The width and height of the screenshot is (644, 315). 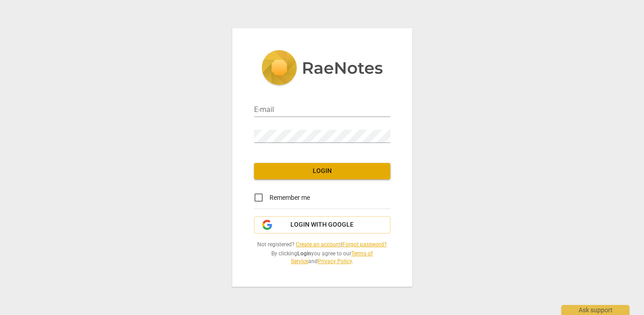 What do you see at coordinates (322, 225) in the screenshot?
I see `span: Login with Google` at bounding box center [322, 225].